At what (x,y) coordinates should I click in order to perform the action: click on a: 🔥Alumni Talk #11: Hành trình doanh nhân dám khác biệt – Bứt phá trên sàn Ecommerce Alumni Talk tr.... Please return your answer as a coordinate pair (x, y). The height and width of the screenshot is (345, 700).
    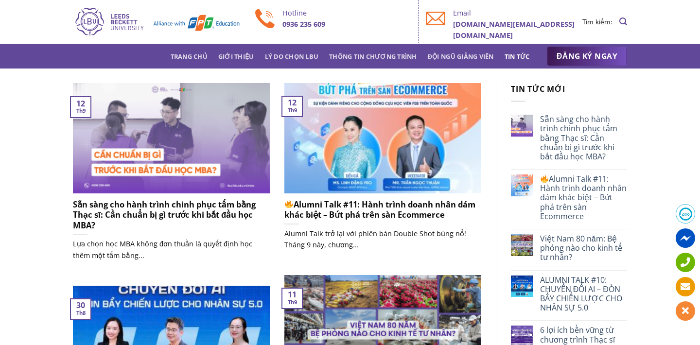
    Looking at the image, I should click on (383, 172).